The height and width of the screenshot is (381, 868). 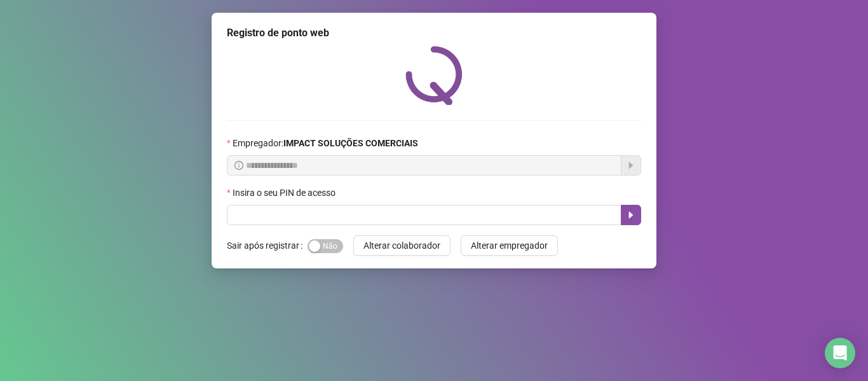 What do you see at coordinates (839, 353) in the screenshot?
I see `div: Open Intercom Messenger` at bounding box center [839, 353].